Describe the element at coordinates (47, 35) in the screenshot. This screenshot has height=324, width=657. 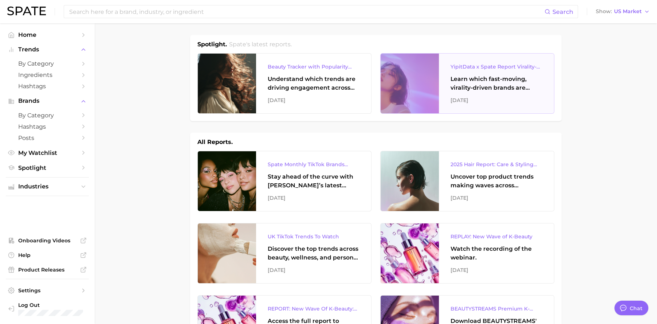
I see `span: Home` at that location.